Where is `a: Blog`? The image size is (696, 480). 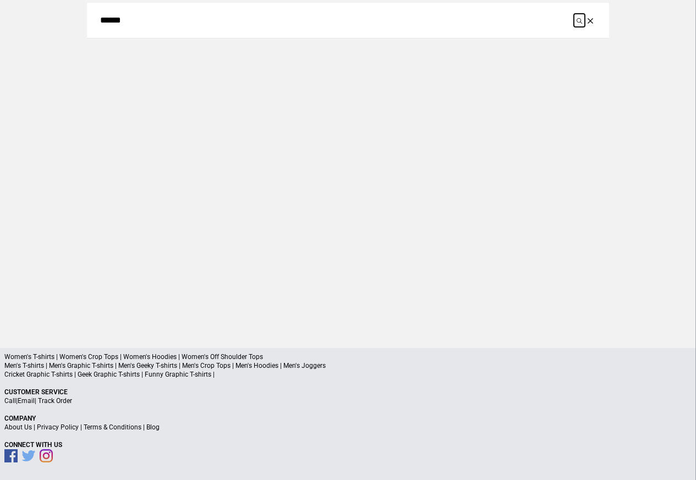 a: Blog is located at coordinates (153, 427).